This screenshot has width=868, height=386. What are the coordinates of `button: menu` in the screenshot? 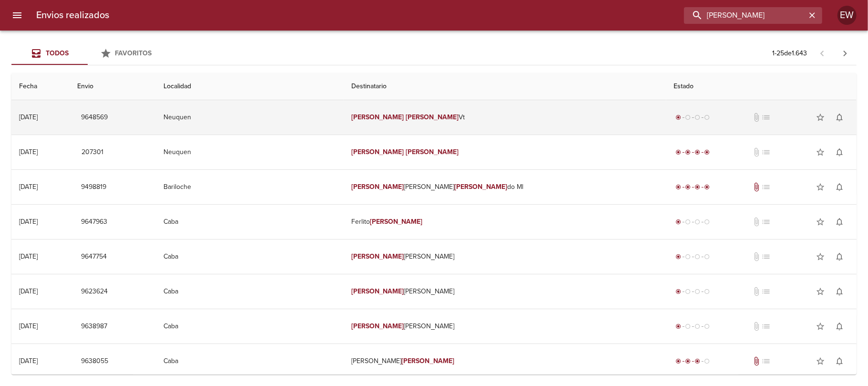 It's located at (17, 15).